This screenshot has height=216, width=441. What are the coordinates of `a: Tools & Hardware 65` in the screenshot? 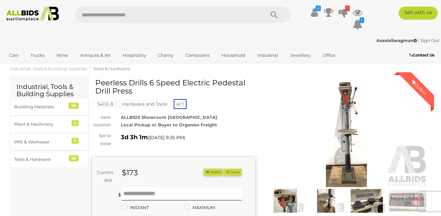 It's located at (49, 159).